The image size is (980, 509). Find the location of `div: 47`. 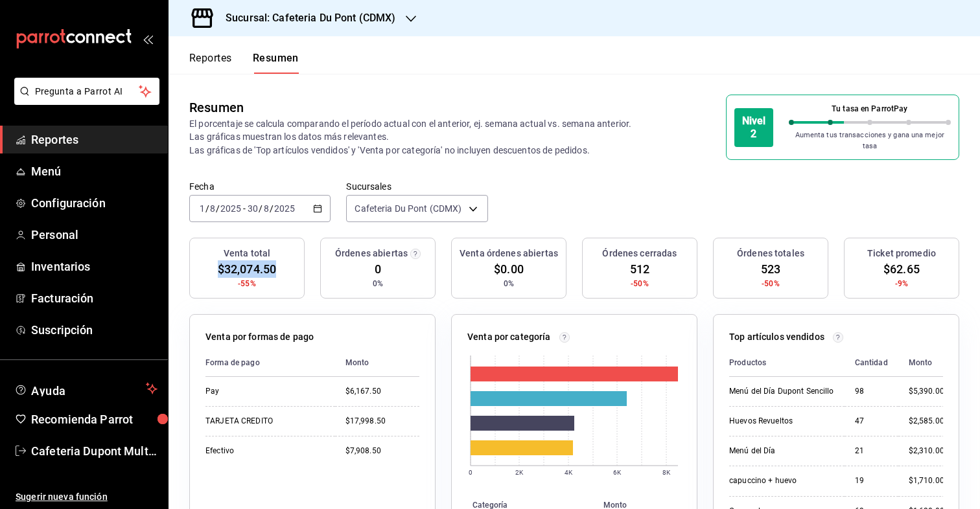

div: 47 is located at coordinates (871, 421).